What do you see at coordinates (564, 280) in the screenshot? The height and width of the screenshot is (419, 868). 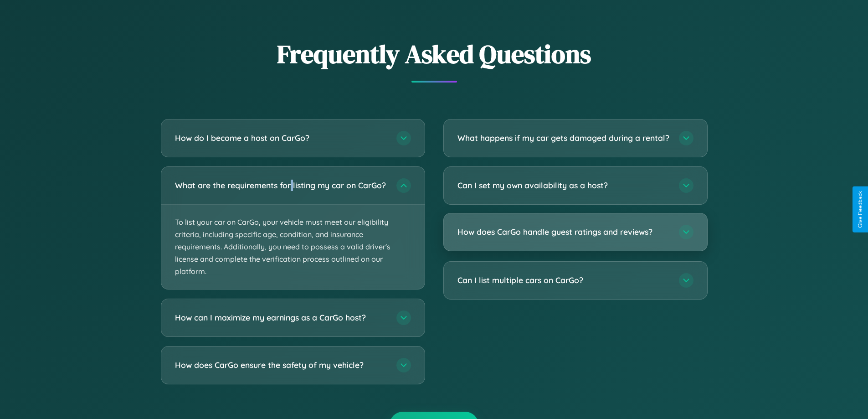 I see `h3: Can I list multiple cars on CarGo?` at bounding box center [564, 280].